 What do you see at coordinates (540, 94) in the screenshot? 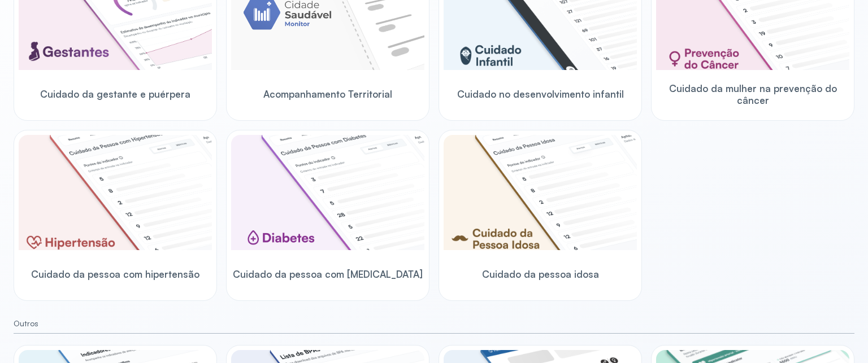
I see `span: Cuidado no desenvolvimento infantil` at bounding box center [540, 94].